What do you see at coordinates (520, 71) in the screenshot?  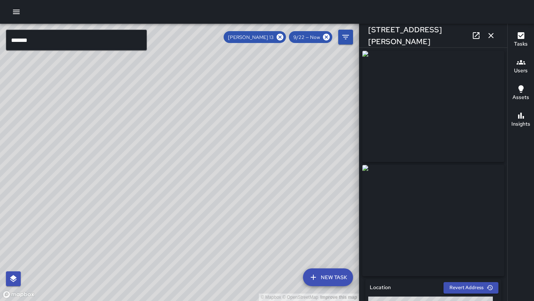 I see `h6: Users` at bounding box center [520, 71].